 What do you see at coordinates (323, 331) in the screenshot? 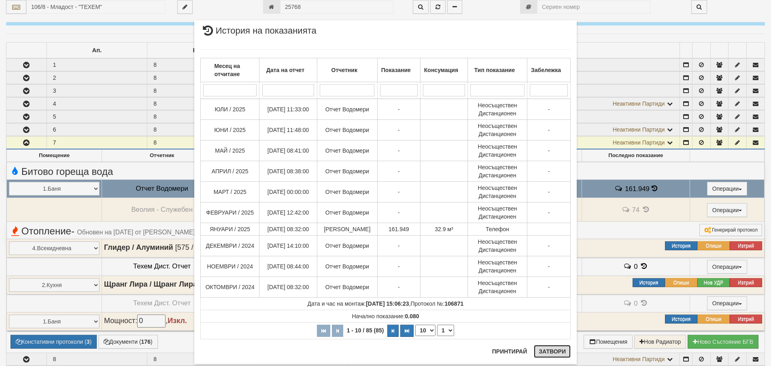
I see `button: Първа страница` at bounding box center [323, 331].